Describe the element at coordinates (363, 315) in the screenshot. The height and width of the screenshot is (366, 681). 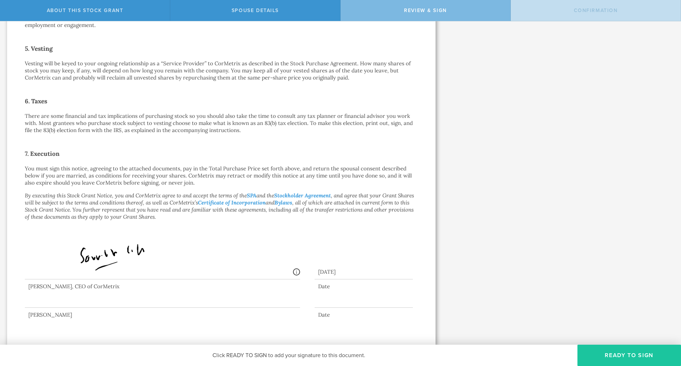
I see `div: Date` at that location.